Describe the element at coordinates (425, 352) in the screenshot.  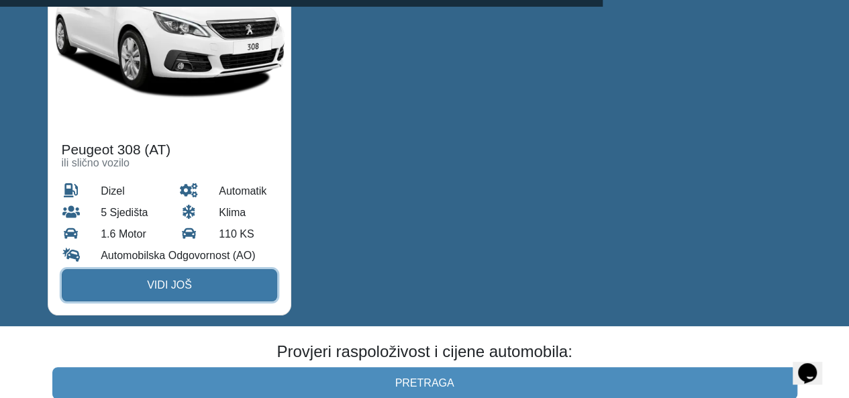
I see `p: Provjeri raspoloživost i cijene automobila:` at that location.